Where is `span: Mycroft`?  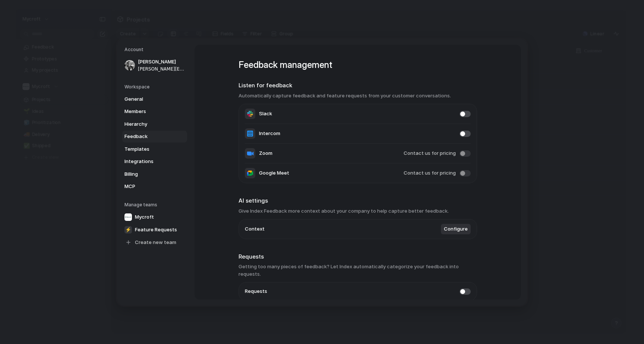 span: Mycroft is located at coordinates (144, 217).